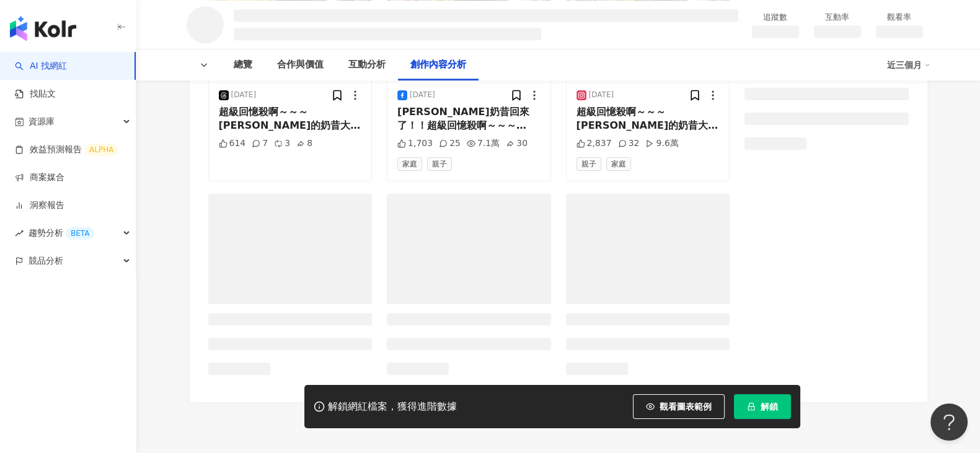 Image resolution: width=980 pixels, height=453 pixels. What do you see at coordinates (909, 65) in the screenshot?
I see `div: 近三個月` at bounding box center [909, 65].